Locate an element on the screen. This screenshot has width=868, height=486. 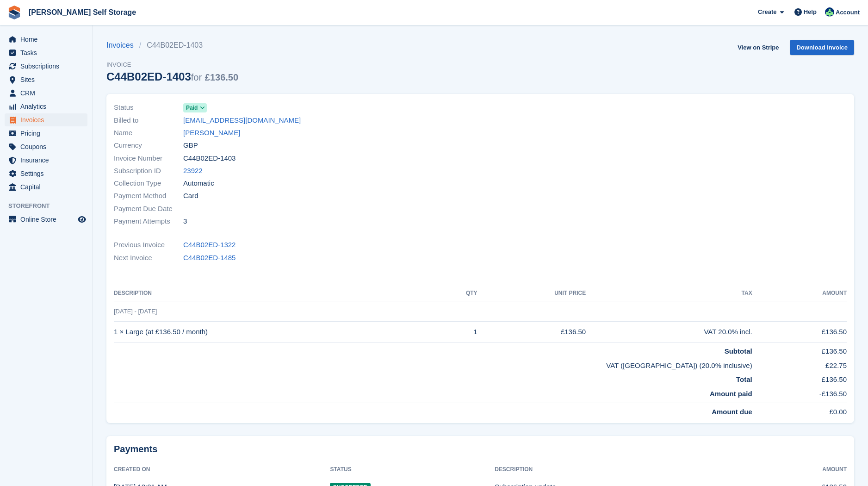
span: Payment Due Date is located at coordinates (149, 209).